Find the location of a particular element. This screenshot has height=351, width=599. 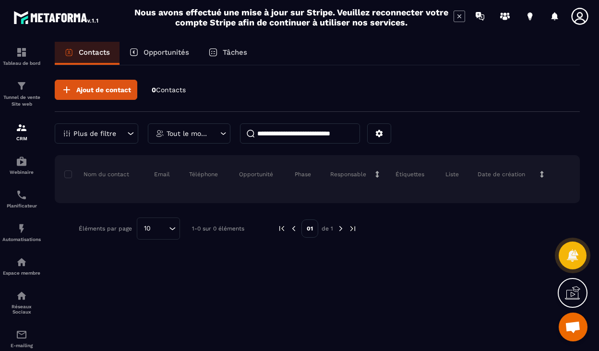

a: formationformationCRM is located at coordinates (22, 132).